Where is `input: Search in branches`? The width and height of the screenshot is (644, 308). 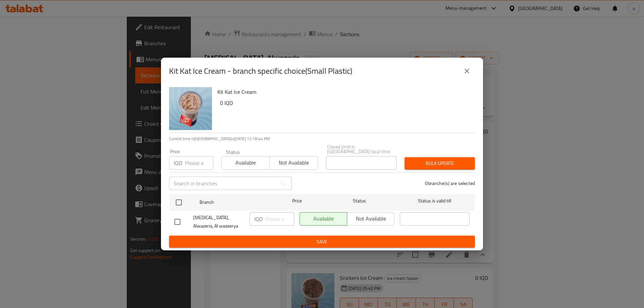
input: Search in branches is located at coordinates (223, 183).